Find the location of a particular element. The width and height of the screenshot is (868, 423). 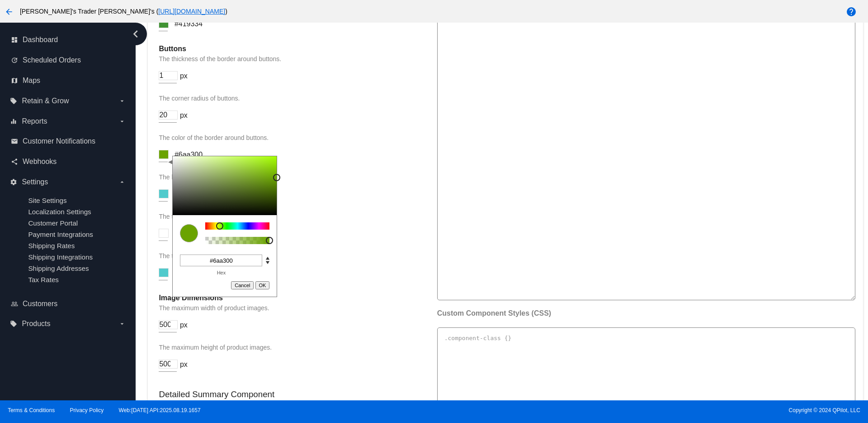

button: OK is located at coordinates (263, 285).